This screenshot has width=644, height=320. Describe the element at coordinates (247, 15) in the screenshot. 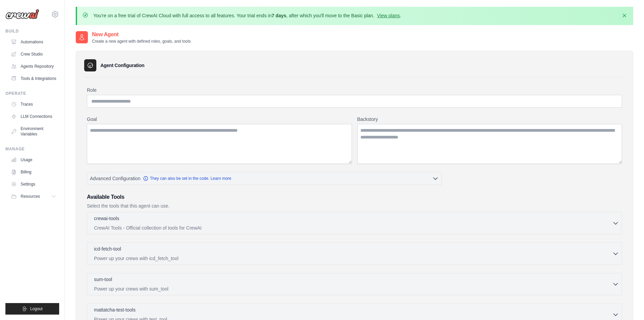

I see `p: You're on a free trial of CrewAI Cloud with full access to all features. Your trial ends in , aft...` at that location.